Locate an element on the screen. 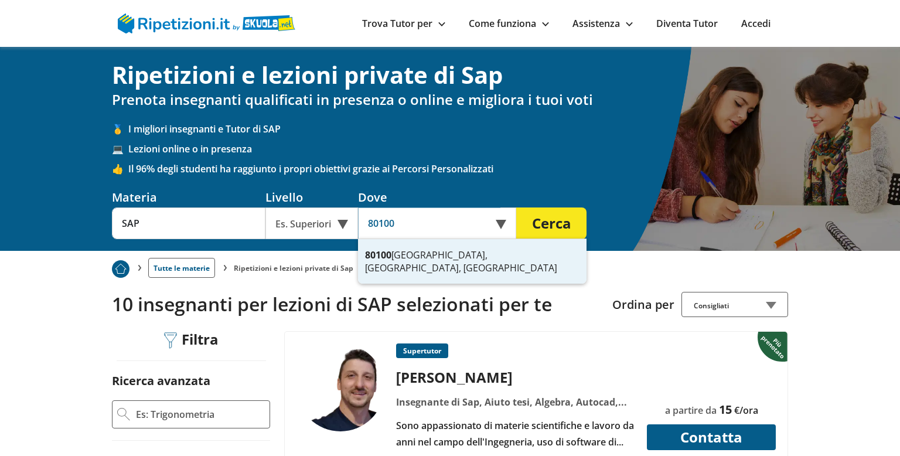 Image resolution: width=900 pixels, height=456 pixels. img: tutor a Trento - Filippo is located at coordinates (340, 387).